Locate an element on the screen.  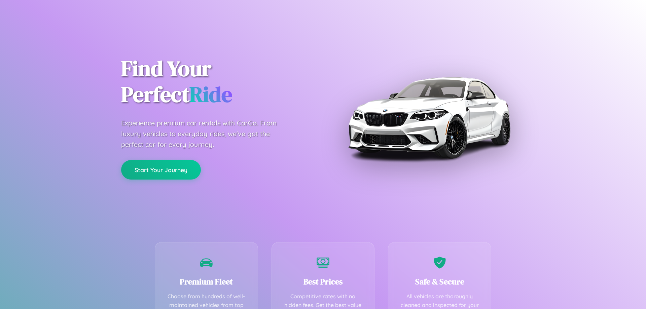
h3: Best Prices is located at coordinates (323, 282).